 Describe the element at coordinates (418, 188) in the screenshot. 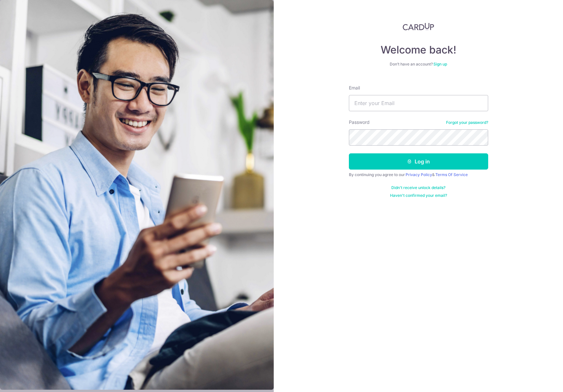

I see `a: Didn't receive unlock details?` at that location.